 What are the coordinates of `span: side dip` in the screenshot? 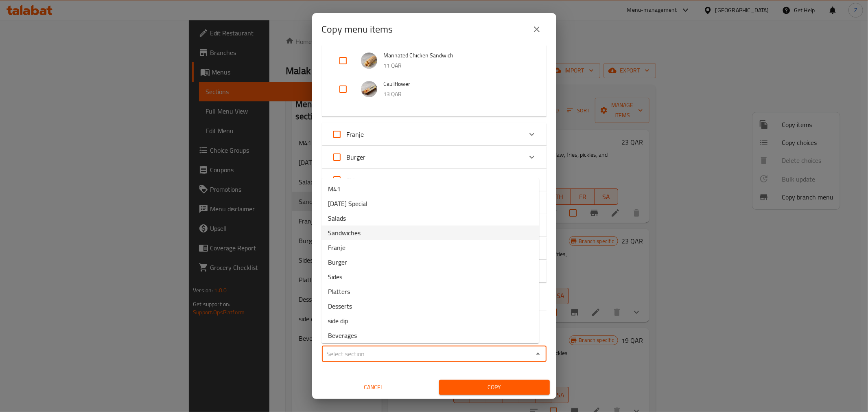 It's located at (338, 320).